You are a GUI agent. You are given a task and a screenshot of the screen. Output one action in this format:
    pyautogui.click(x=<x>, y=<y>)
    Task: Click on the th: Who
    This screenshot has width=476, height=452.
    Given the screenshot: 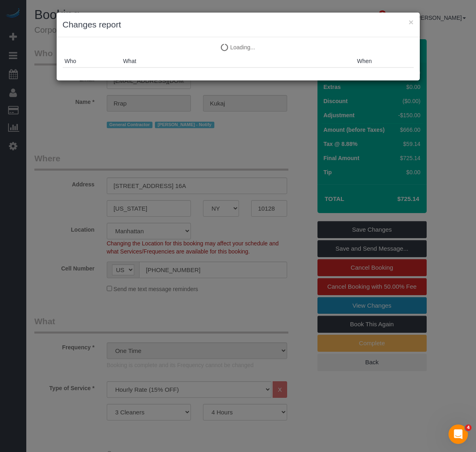 What is the action you would take?
    pyautogui.click(x=92, y=61)
    